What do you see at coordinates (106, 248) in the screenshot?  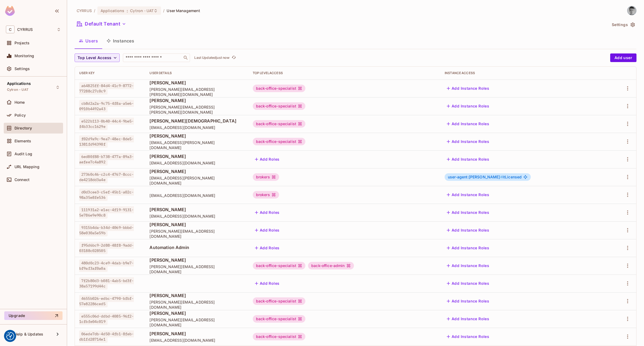 I see `span: f95d6bc9-2d88-48f8-9add-03188c028505` at bounding box center [106, 248].